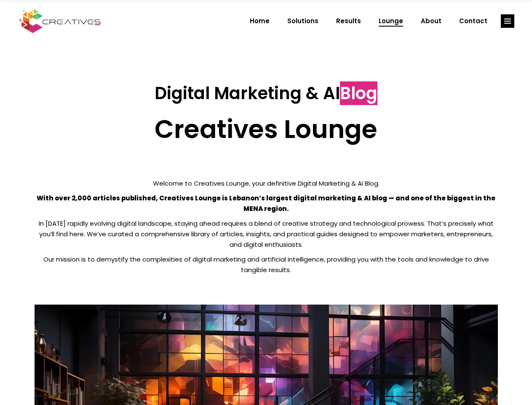 The height and width of the screenshot is (405, 532). I want to click on a: link, so click(508, 22).